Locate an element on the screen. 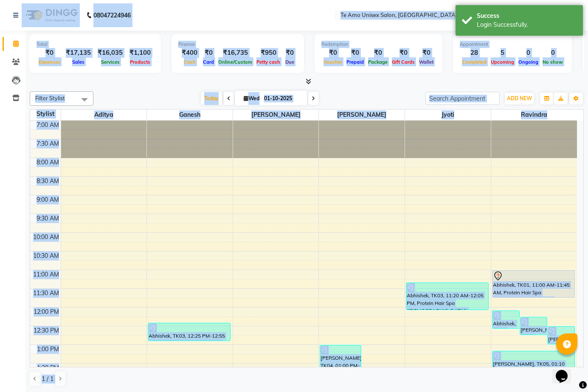 The height and width of the screenshot is (392, 588). div: 5 is located at coordinates (502, 53).